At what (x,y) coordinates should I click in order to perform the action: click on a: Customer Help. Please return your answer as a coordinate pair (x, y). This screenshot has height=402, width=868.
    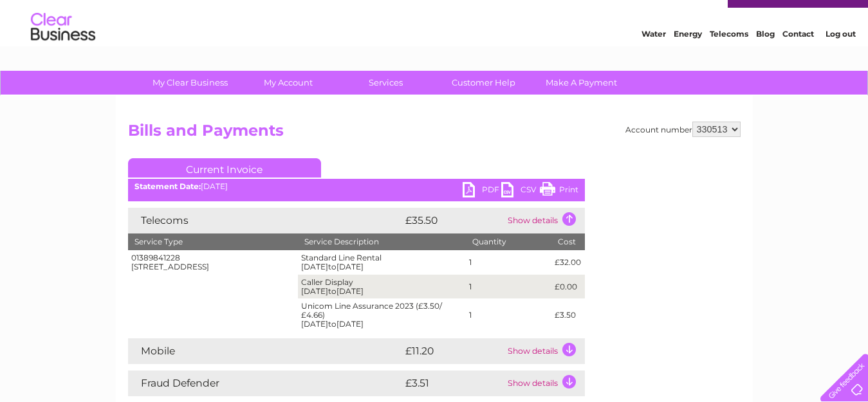
    Looking at the image, I should click on (483, 82).